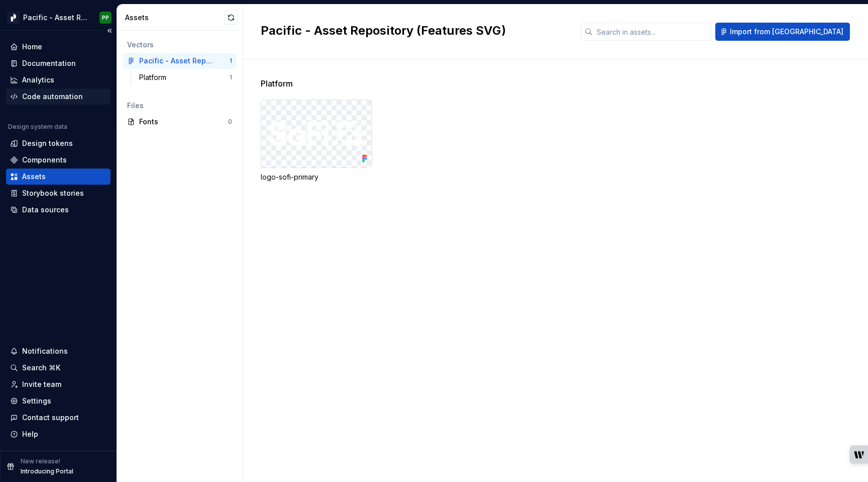  I want to click on a: Components, so click(59, 160).